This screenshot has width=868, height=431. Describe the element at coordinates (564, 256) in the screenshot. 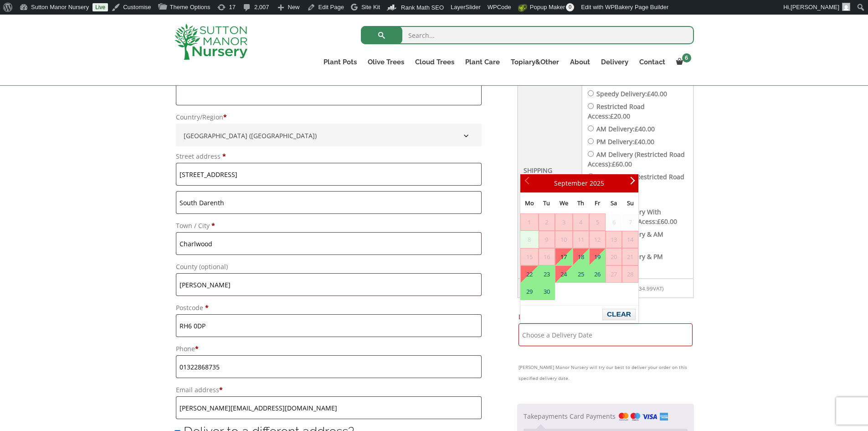

I see `a: 17` at that location.